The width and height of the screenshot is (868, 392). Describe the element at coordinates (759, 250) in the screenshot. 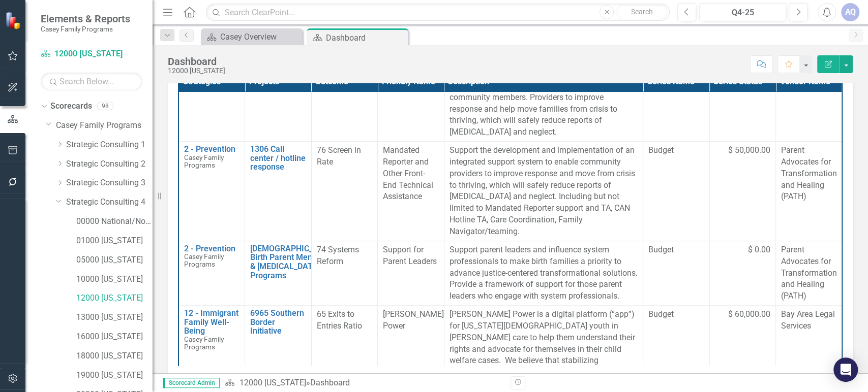

I see `span: $ 0.00` at that location.